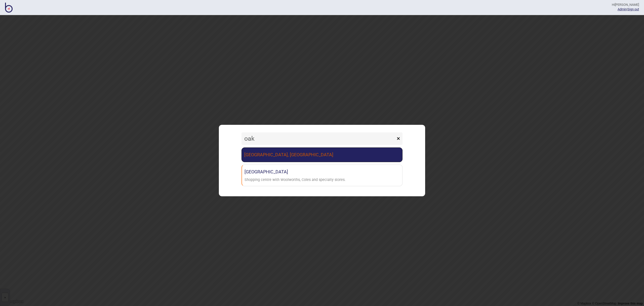  Describe the element at coordinates (9, 8) in the screenshot. I see `img: BindiMaps CMS` at that location.